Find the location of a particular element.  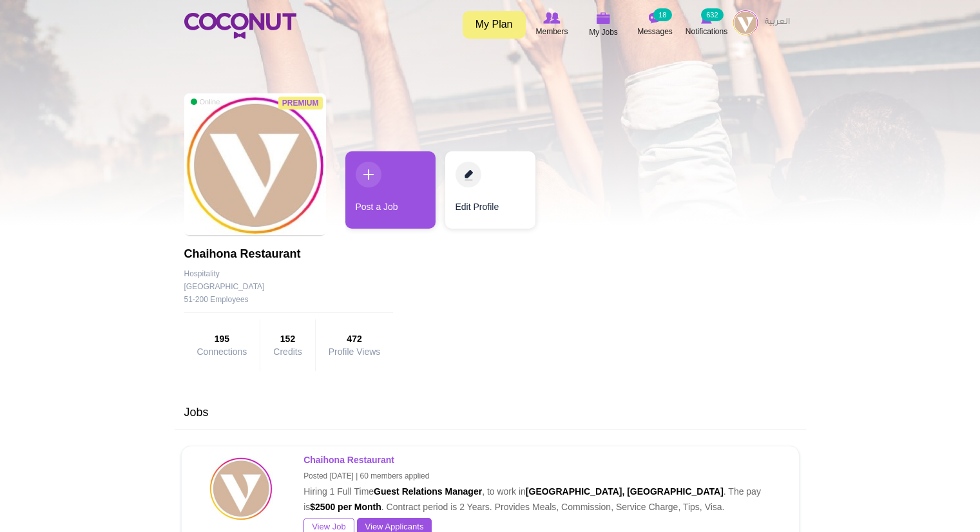

a: Edit Profile is located at coordinates (490, 190).